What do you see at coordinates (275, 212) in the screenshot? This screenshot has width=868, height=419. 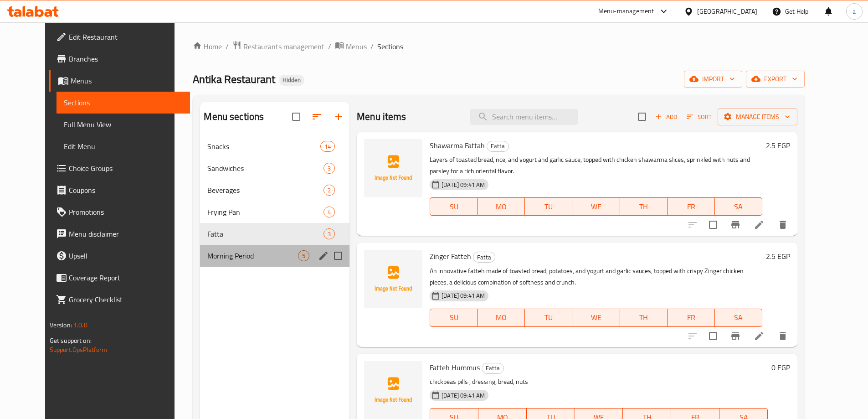 I see `div: Frying Pan4` at bounding box center [275, 212].